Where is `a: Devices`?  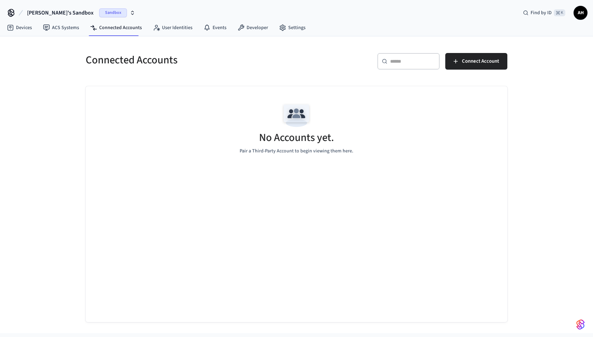
a: Devices is located at coordinates (19, 28).